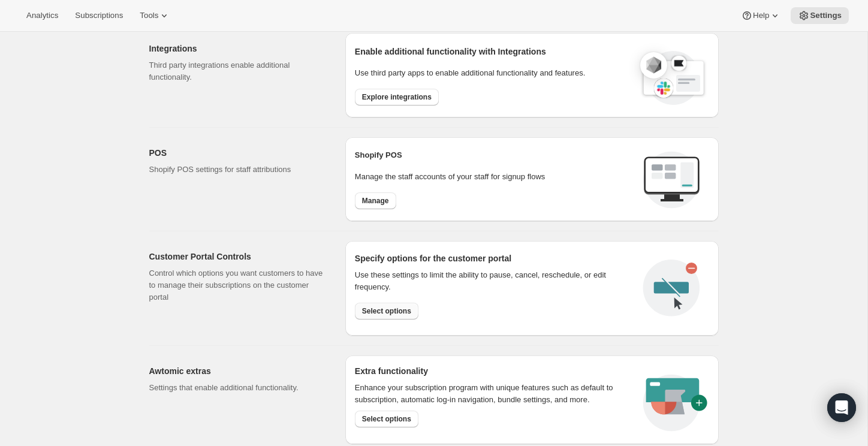 This screenshot has height=446, width=868. Describe the element at coordinates (154, 16) in the screenshot. I see `button: Tools` at that location.